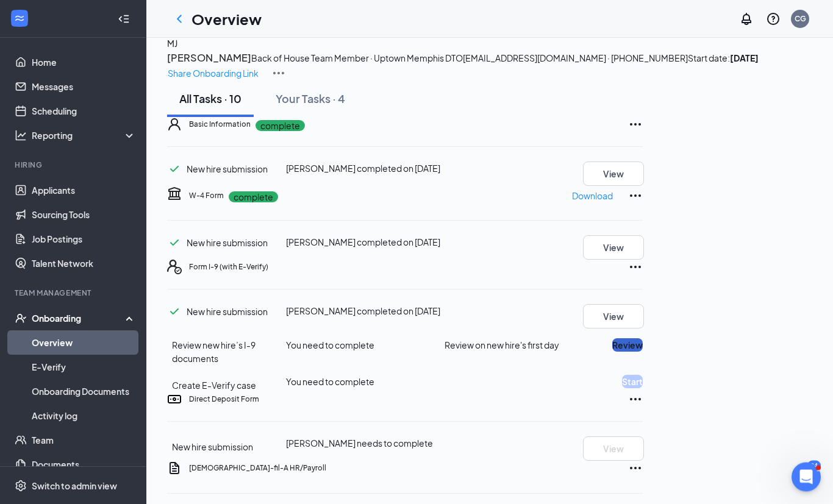 The height and width of the screenshot is (504, 833). What do you see at coordinates (74, 293) in the screenshot?
I see `div: Team Management` at bounding box center [74, 293].